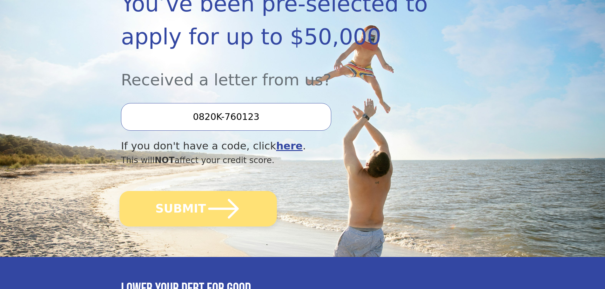 The height and width of the screenshot is (289, 605). What do you see at coordinates (164, 160) in the screenshot?
I see `span: NOT` at bounding box center [164, 160].